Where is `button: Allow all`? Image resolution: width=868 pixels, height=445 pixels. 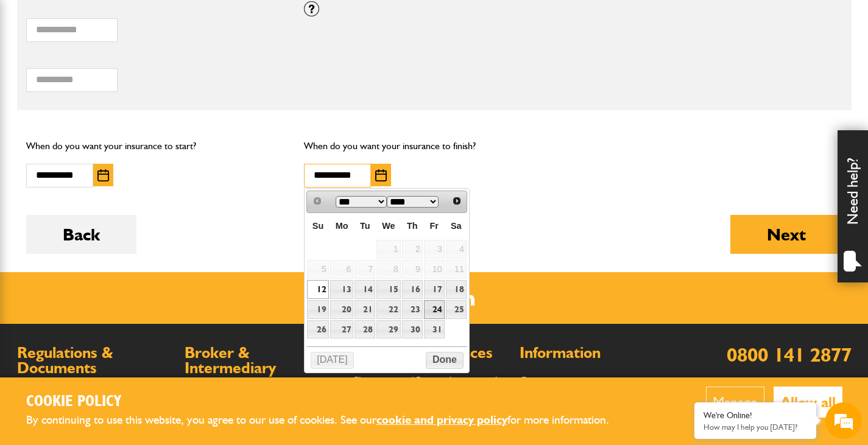 button: Allow all is located at coordinates (808, 402).